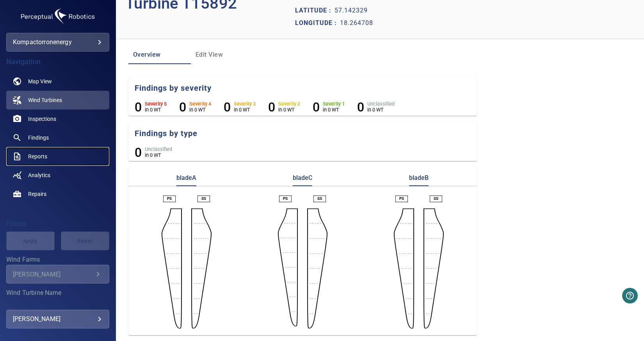  Describe the element at coordinates (186, 180) in the screenshot. I see `p: bladeA` at that location.